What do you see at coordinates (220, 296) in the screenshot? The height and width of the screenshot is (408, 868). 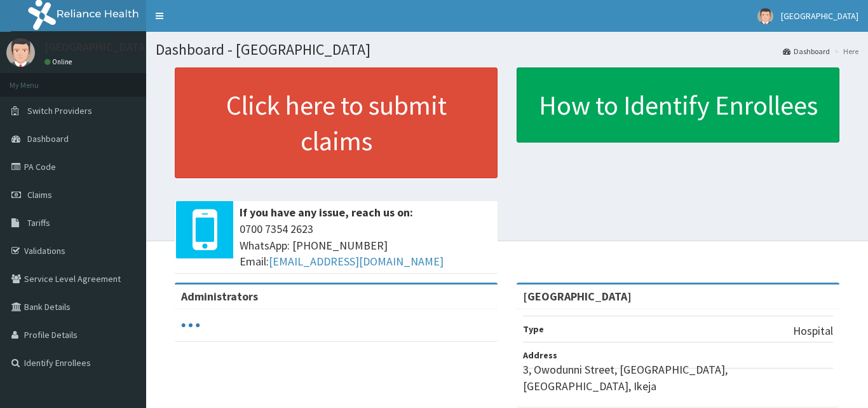 I see `b: Administrators` at bounding box center [220, 296].